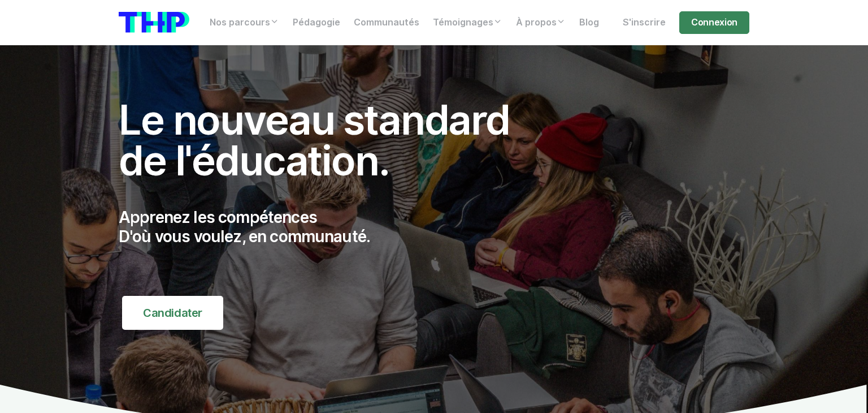  Describe the element at coordinates (173, 313) in the screenshot. I see `a: Candidater` at that location.